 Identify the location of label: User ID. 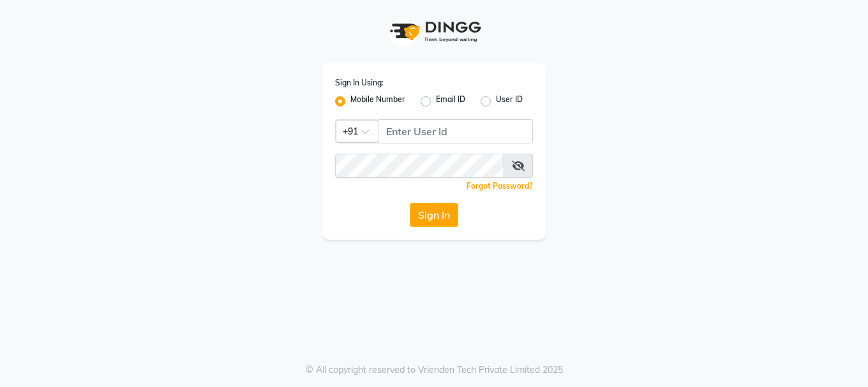
(509, 101).